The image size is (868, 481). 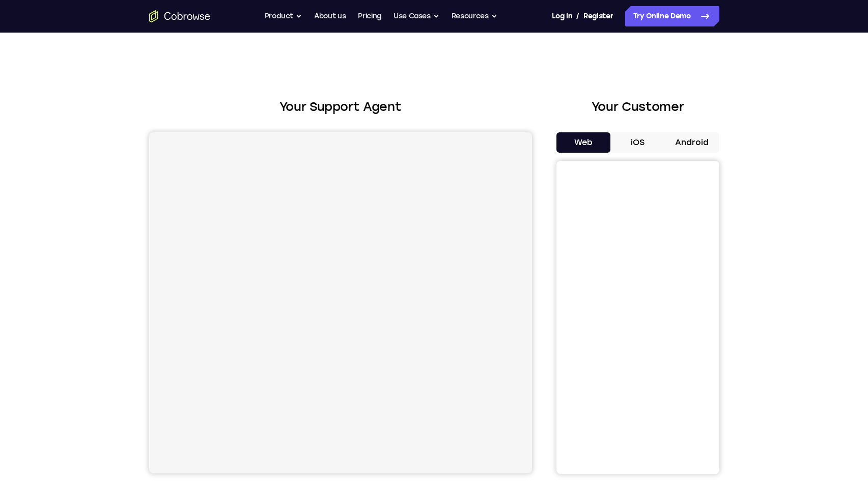 What do you see at coordinates (584, 143) in the screenshot?
I see `button: Web` at bounding box center [584, 143].